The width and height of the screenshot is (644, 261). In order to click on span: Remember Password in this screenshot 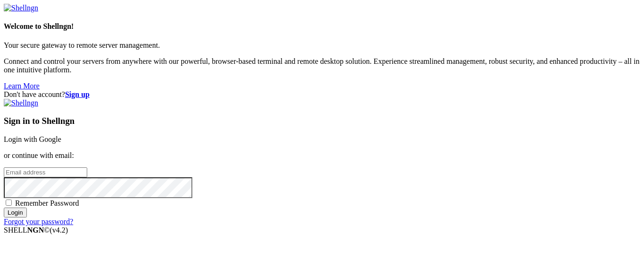, I will do `click(47, 203)`.